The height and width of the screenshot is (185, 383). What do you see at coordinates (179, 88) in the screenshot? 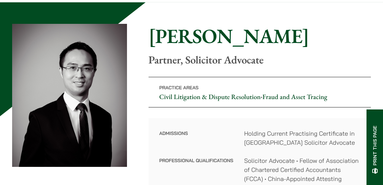
I see `span: Practice Areas` at bounding box center [179, 88].